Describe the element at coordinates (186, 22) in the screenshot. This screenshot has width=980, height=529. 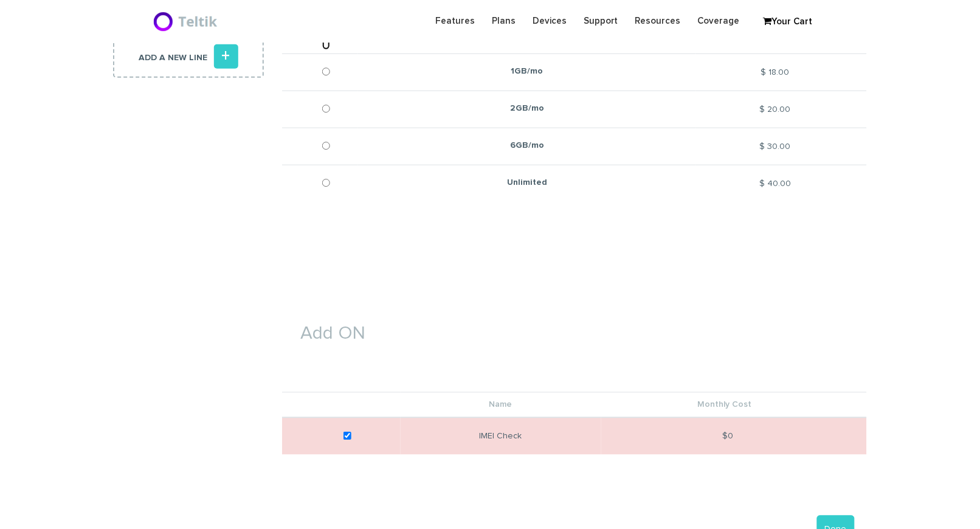
I see `img: BriteX` at that location.